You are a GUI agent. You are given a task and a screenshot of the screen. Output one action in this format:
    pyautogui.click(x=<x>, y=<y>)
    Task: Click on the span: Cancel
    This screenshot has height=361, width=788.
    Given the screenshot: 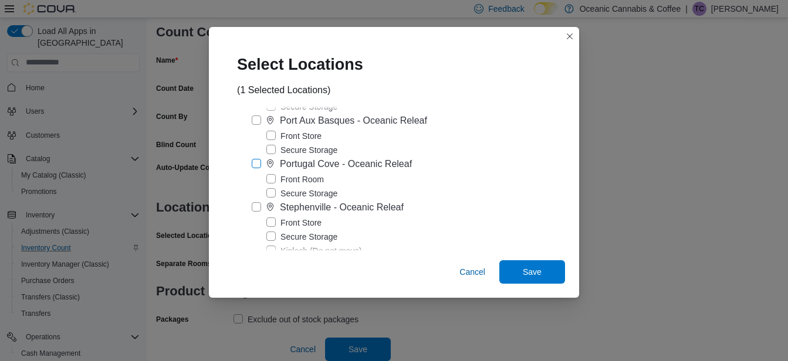 What is the action you would take?
    pyautogui.click(x=472, y=272)
    